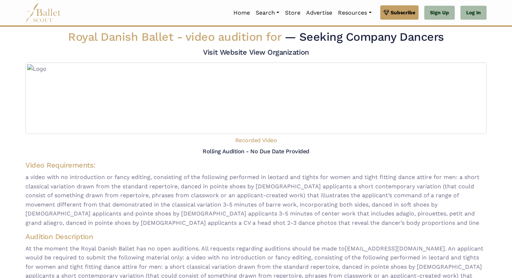 The height and width of the screenshot is (278, 512). What do you see at coordinates (225, 52) in the screenshot?
I see `a: Visit Website` at bounding box center [225, 52].